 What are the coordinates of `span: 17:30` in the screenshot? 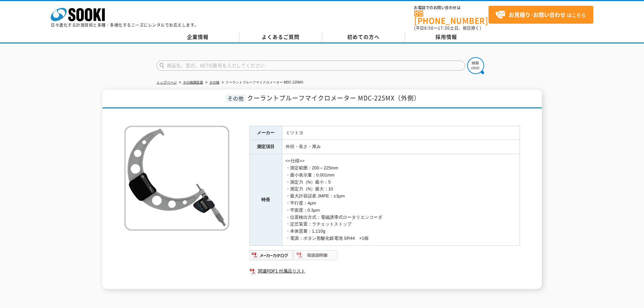 It's located at (444, 28).